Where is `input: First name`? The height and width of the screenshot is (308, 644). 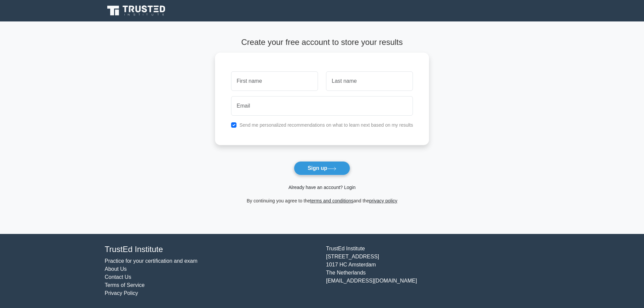
input: First name is located at coordinates (274, 81).